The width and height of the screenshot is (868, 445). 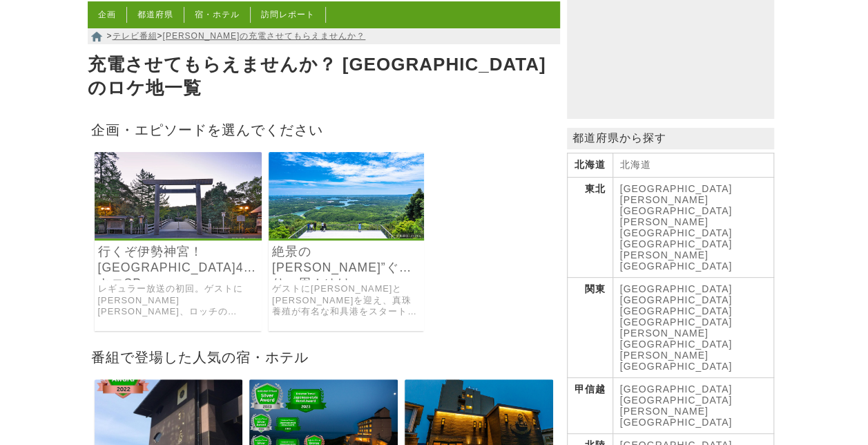 I want to click on img: 出川哲朗の充電させてもらえませんか？ あぁ美しき“伊勢志摩”ぐるっと一周100キロ！行くぞ“伊勢神宮”！ですが、小木も鬼奴も、伊勢エビにアワビにカキと食いすぎてヤバいよヤバいよSP, so click(x=346, y=195).